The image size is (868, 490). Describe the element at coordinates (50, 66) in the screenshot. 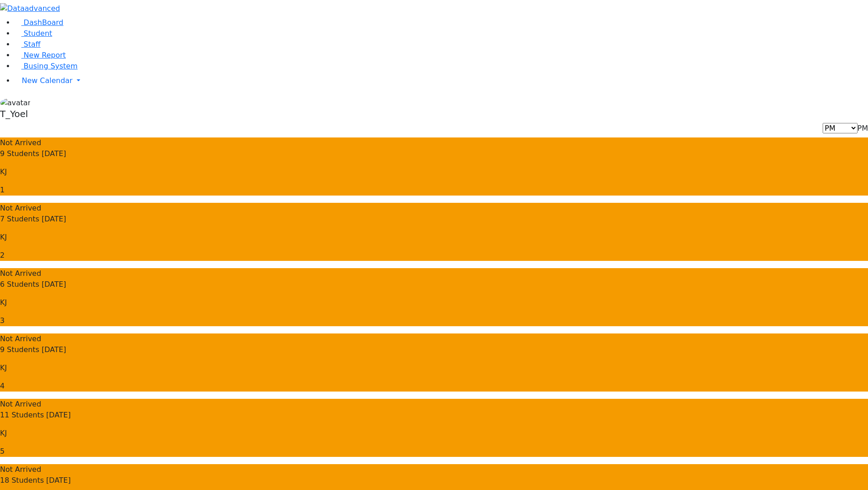

I see `span: Busing System` at that location.